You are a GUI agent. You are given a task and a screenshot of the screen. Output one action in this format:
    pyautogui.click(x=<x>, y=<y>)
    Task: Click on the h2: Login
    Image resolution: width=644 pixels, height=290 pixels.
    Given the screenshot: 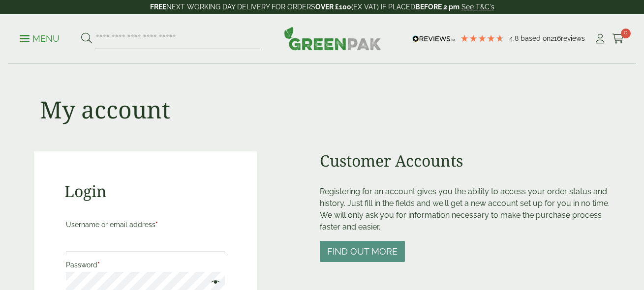 What is the action you would take?
    pyautogui.click(x=145, y=191)
    